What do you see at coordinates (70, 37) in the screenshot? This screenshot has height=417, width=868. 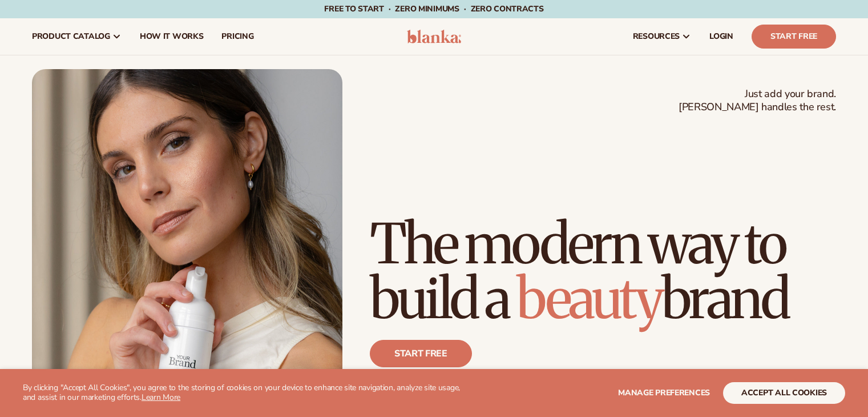 I see `span: product catalog` at bounding box center [70, 37].